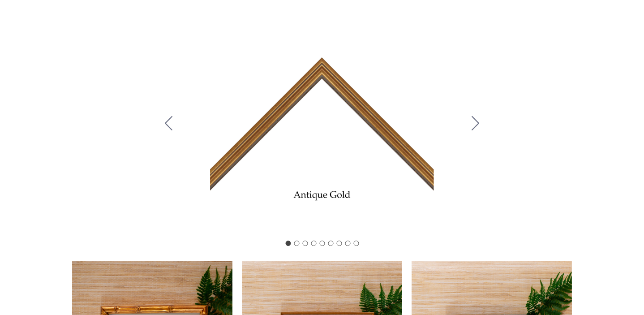  I want to click on button: Go to slide 5, so click(322, 244).